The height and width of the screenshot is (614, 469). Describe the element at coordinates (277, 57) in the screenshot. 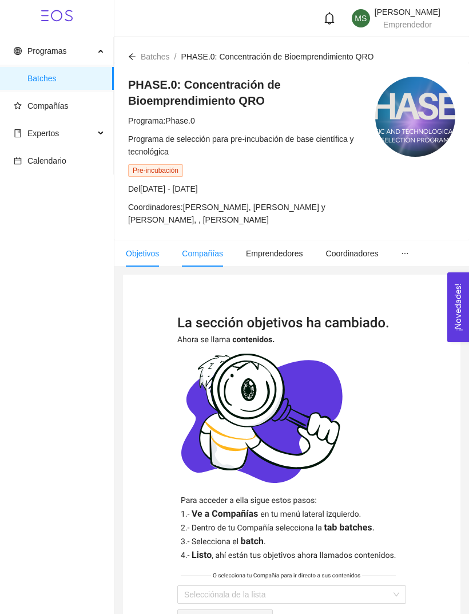

I see `span: PHASE.0: Concentración de Bioemprendimiento QRO` at that location.